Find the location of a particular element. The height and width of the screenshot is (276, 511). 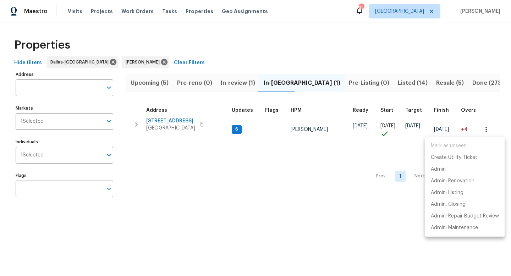

p: Admin: Closing is located at coordinates (448, 204).